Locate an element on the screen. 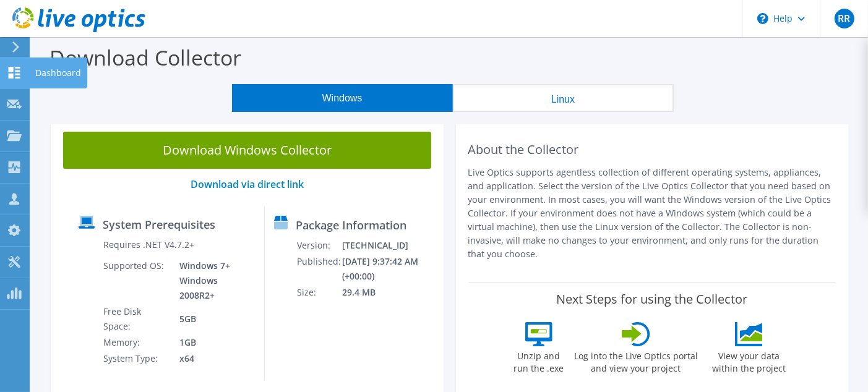 The width and height of the screenshot is (868, 392). p: Live Optics supports agentless collection of different operating systems, appliances, and applica... is located at coordinates (652, 214).